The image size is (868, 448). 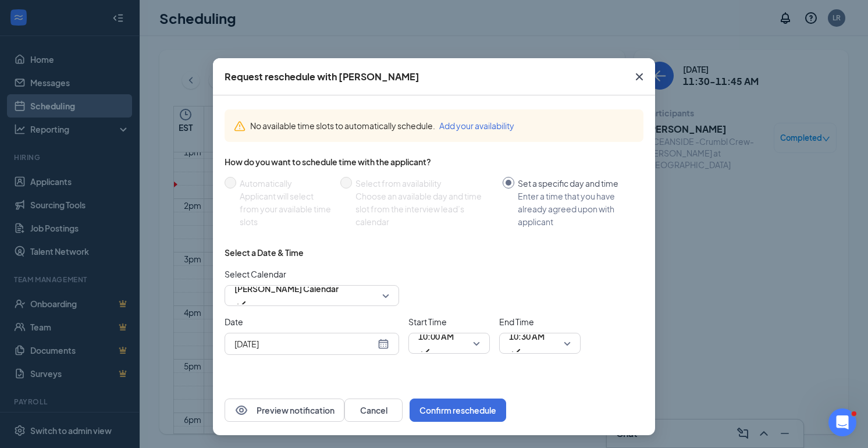 What do you see at coordinates (434, 162) in the screenshot?
I see `div: How do you want to schedule time with the applicant?` at bounding box center [434, 162].